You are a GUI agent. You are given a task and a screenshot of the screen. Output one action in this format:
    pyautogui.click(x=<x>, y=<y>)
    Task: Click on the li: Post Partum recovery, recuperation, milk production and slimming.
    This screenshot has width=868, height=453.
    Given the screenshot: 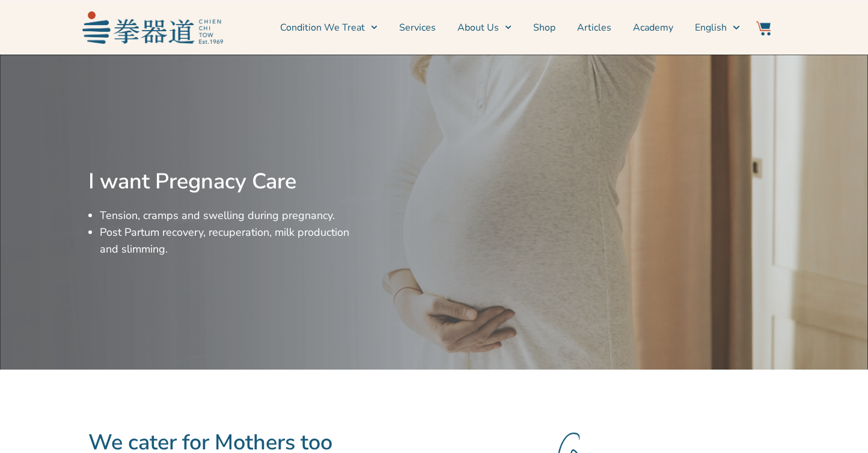 What is the action you would take?
    pyautogui.click(x=229, y=241)
    